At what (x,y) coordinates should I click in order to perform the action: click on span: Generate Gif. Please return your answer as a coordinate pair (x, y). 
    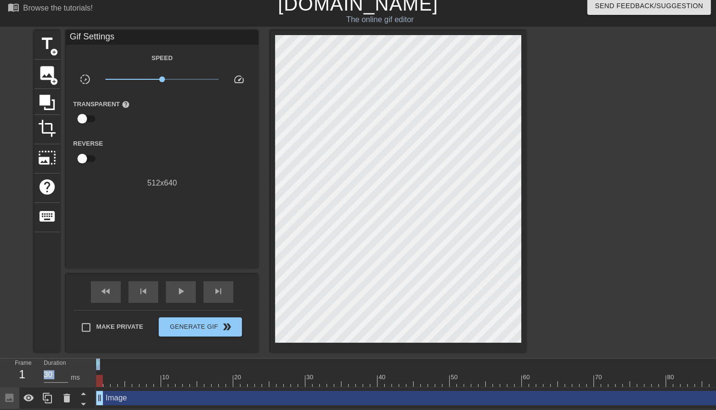
    Looking at the image, I should click on (200, 327).